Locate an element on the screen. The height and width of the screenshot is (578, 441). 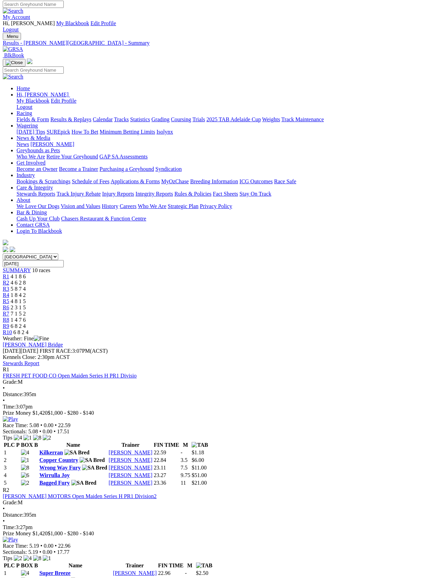
span: $21.00 is located at coordinates (199, 483).